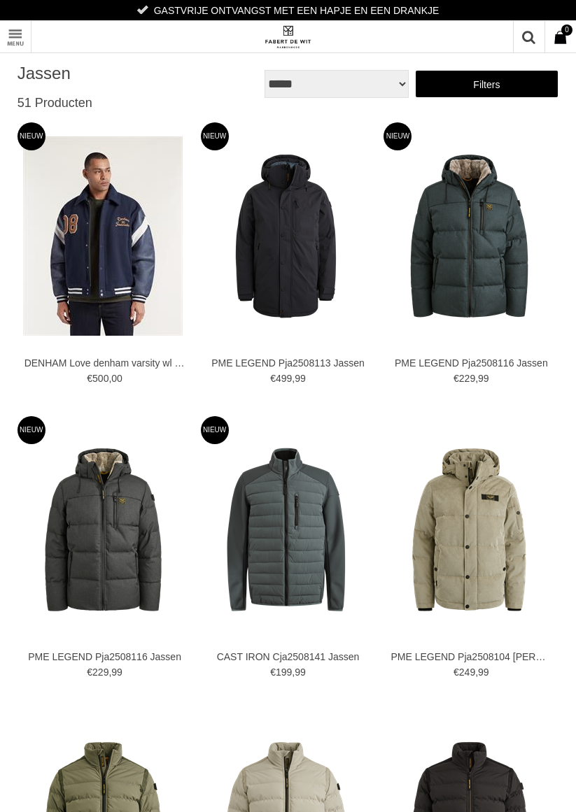 The height and width of the screenshot is (812, 576). What do you see at coordinates (105, 363) in the screenshot?
I see `a: DENHAM Love denham varsity wl Jassen` at bounding box center [105, 363].